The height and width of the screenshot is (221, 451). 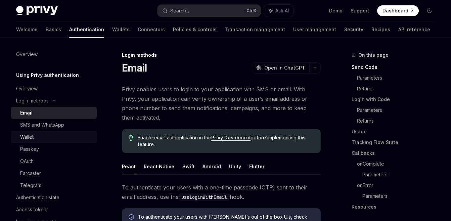 I want to click on a: Support, so click(x=359, y=11).